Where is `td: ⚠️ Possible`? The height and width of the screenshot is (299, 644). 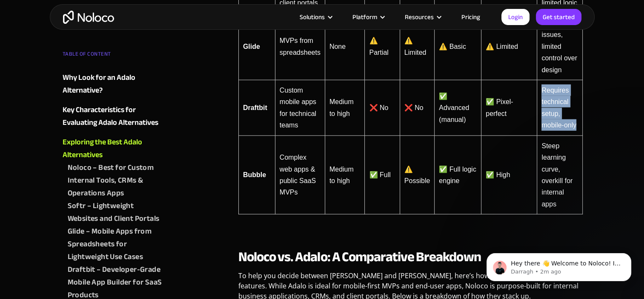
td: ⚠️ Possible is located at coordinates (417, 175).